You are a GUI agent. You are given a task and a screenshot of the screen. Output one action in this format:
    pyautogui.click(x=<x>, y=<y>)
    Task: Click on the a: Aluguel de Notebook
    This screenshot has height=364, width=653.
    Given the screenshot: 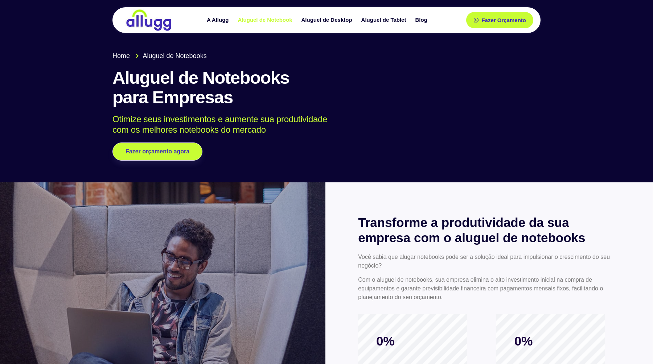 What is the action you would take?
    pyautogui.click(x=266, y=20)
    